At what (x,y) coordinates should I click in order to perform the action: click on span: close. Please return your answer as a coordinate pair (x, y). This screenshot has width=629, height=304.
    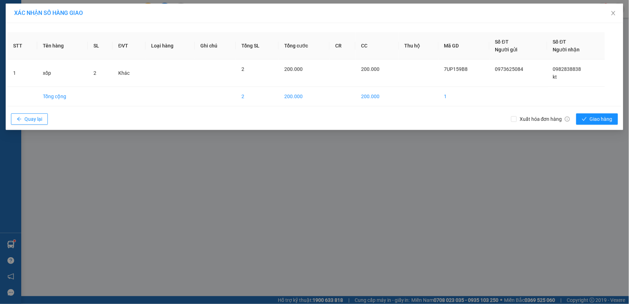
    Looking at the image, I should click on (614, 13).